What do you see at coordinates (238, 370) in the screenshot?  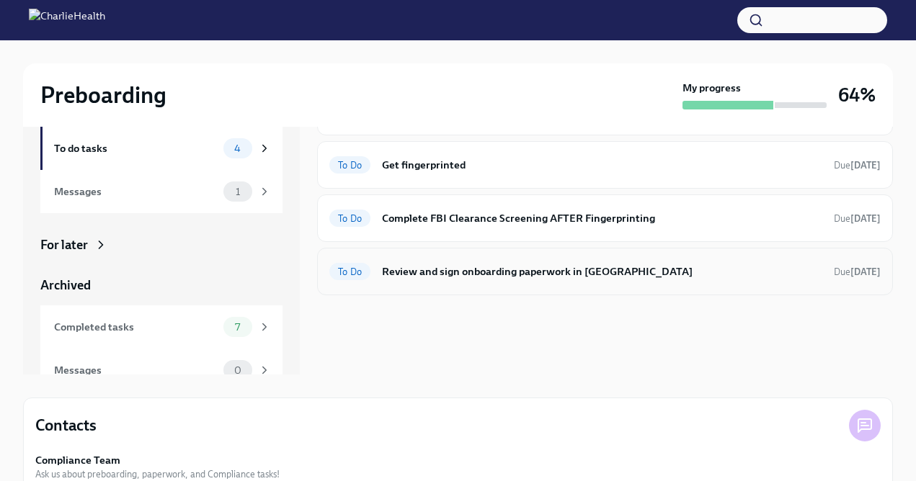 I see `span: 0` at bounding box center [238, 370].